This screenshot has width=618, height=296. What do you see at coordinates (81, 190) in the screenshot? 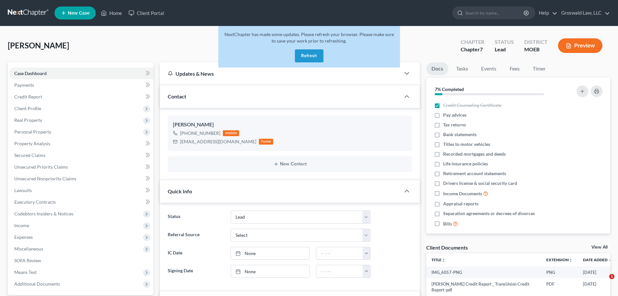
I see `a: Lawsuits` at bounding box center [81, 190].